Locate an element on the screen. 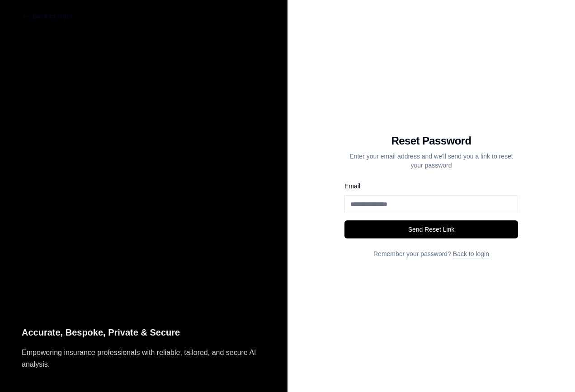  label: Email is located at coordinates (352, 186).